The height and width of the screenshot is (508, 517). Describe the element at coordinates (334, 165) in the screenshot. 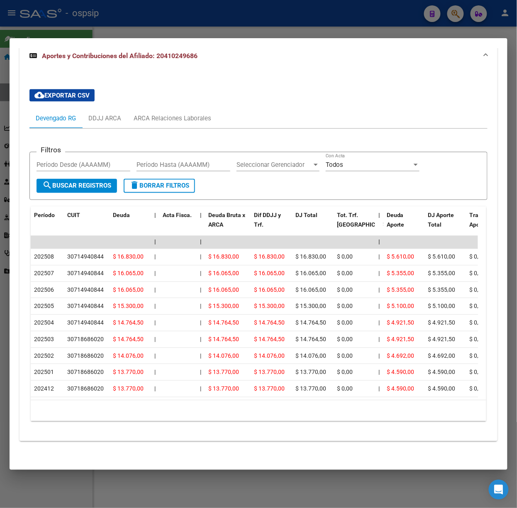

I see `span: Todos` at that location.